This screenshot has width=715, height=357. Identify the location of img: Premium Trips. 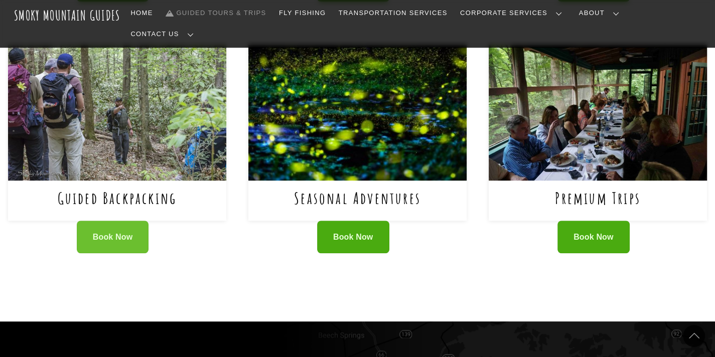
(597, 113).